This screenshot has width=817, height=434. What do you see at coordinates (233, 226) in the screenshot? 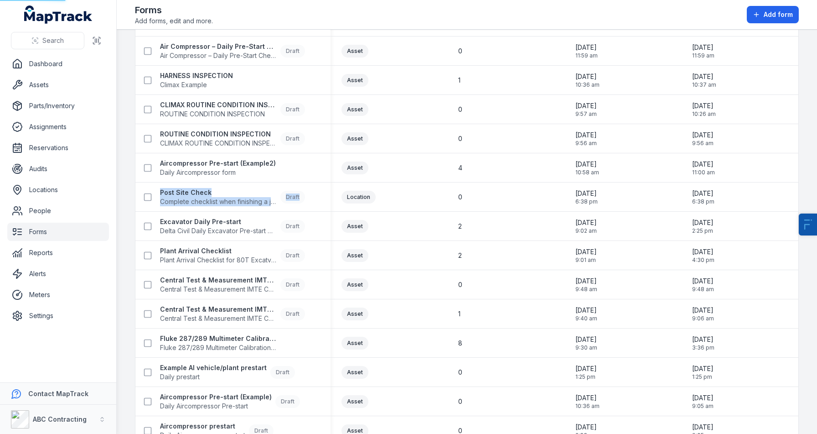
I see `a: Excavator Daily Pre-startDelta Civil Daily Excavator Pre-start ChecklistDraft` at bounding box center [233, 226].